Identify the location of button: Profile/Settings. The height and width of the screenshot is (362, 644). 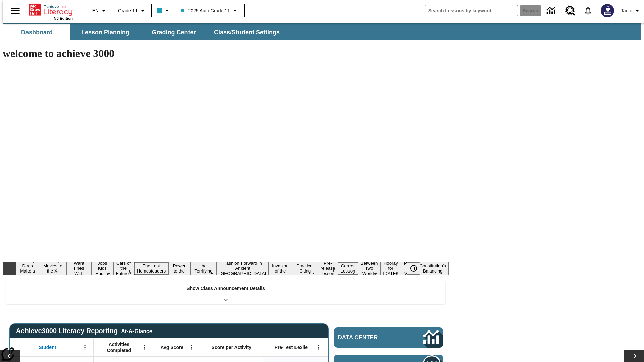
(631, 10).